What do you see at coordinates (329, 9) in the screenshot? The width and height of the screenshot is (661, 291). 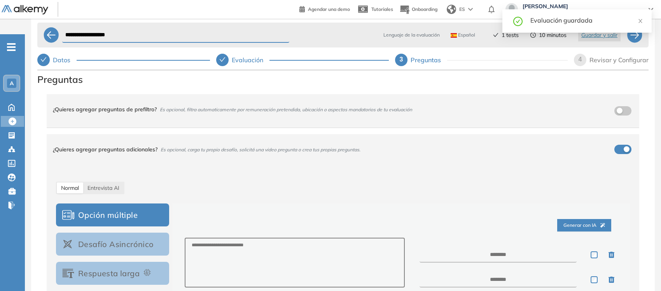 I see `span: Agendar una demo` at bounding box center [329, 9].